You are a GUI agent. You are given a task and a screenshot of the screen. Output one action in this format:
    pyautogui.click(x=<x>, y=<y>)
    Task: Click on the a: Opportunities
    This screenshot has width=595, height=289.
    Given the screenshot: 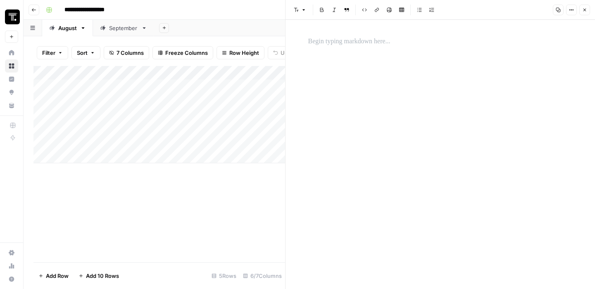 What is the action you would take?
    pyautogui.click(x=12, y=92)
    